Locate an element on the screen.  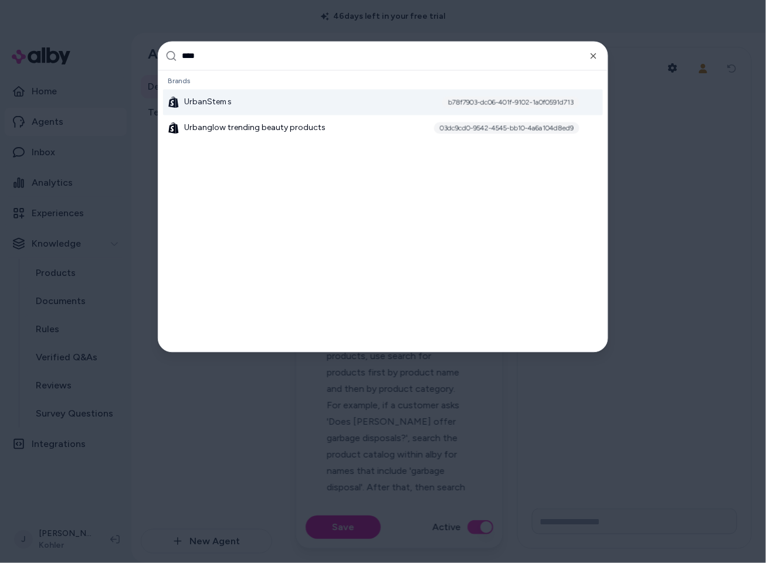
span: Urbanglow trending beauty products is located at coordinates (254, 128).